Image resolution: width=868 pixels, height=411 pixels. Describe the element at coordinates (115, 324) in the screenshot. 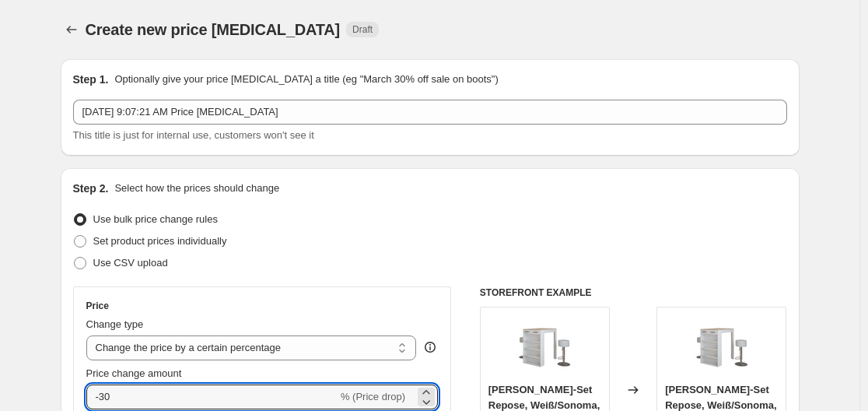

I see `span: Change type` at that location.